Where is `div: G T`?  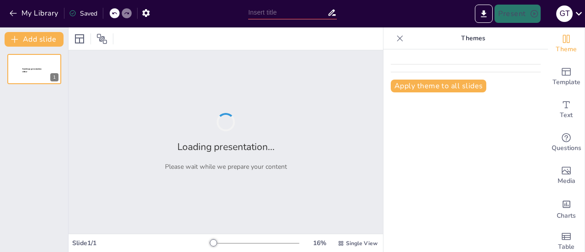 div: G T is located at coordinates (565, 14).